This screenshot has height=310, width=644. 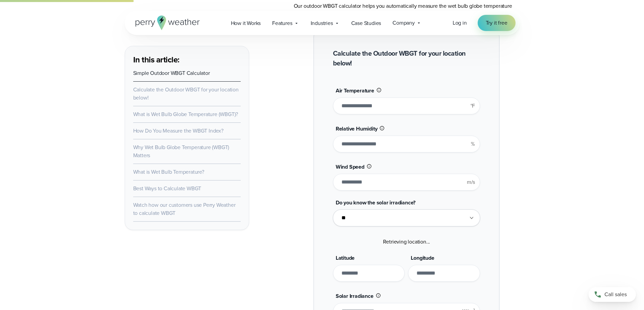 I want to click on span: Try it free, so click(x=496, y=23).